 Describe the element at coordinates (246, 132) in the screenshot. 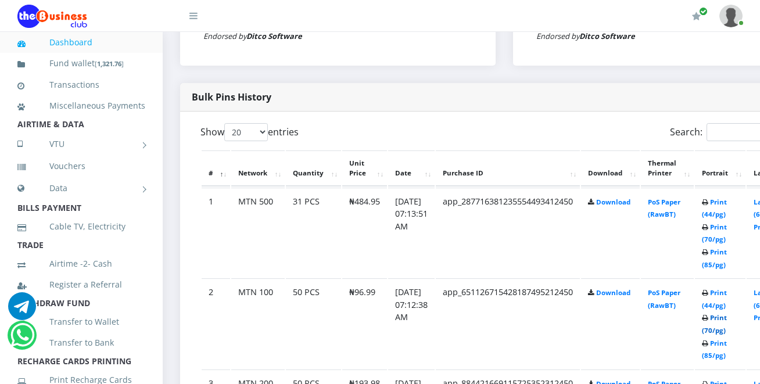

I see `select: Showentries` at that location.